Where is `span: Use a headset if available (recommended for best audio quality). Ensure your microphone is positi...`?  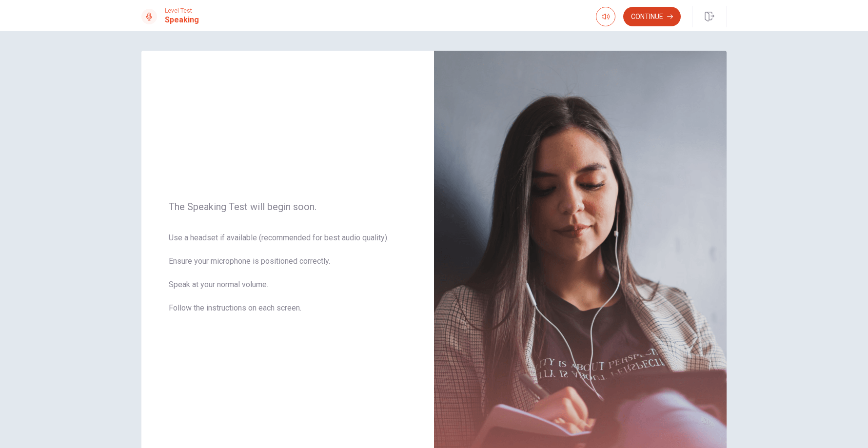
span: Use a headset if available (recommended for best audio quality). Ensure your microphone is positi... is located at coordinates (287, 279).